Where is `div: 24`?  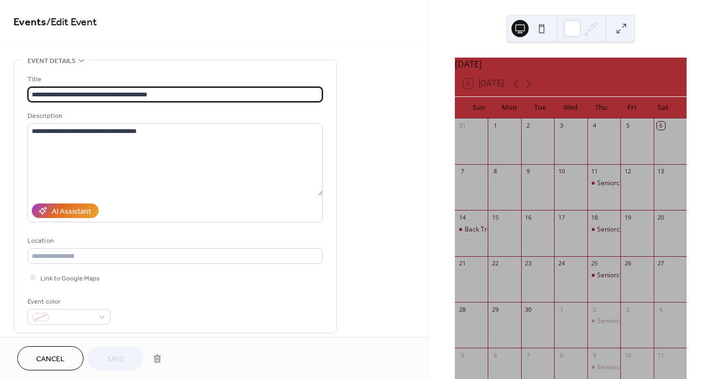 div: 24 is located at coordinates (561, 264).